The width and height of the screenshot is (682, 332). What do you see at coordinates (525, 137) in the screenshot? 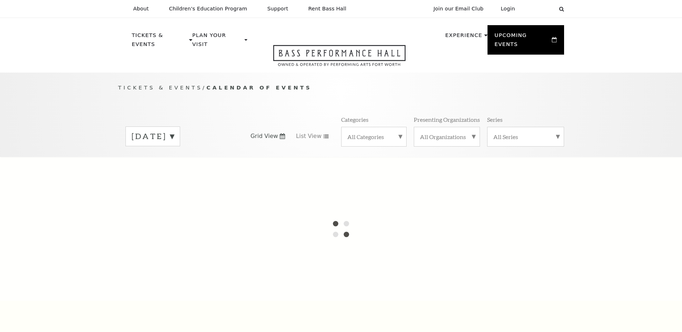
I see `label: All Series` at bounding box center [525, 137].